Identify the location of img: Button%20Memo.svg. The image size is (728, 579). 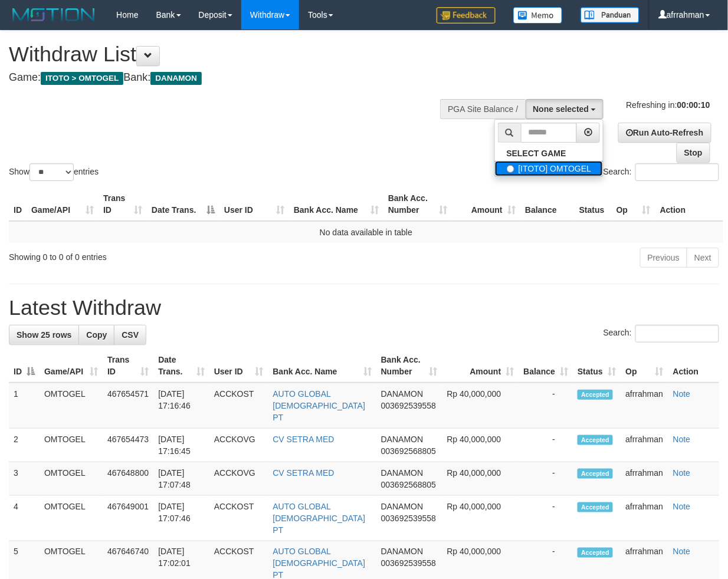
(538, 15).